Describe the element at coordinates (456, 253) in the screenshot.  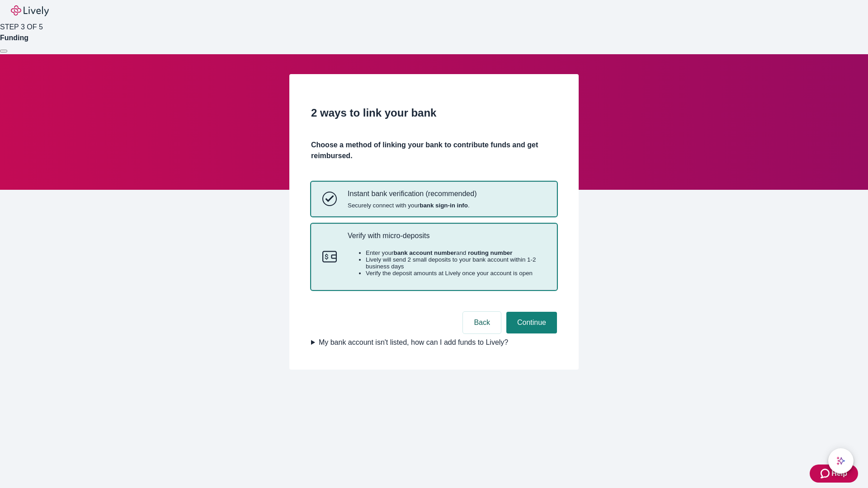
I see `li: Enter your and` at that location.